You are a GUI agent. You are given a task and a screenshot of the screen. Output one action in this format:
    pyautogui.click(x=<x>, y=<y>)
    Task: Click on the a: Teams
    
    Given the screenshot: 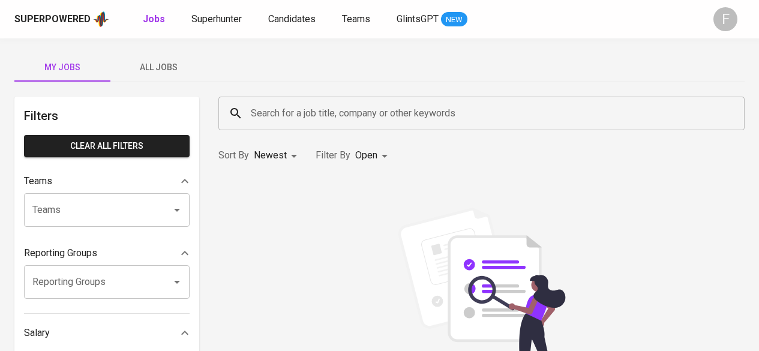 What is the action you would take?
    pyautogui.click(x=357, y=19)
    